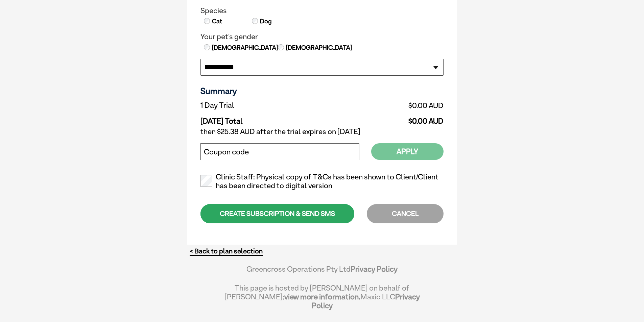 Image resolution: width=644 pixels, height=322 pixels. I want to click on input: Clinic Staff: Physical copy of T&Cs has been shown to Client/Client has been directed to digital ..., so click(206, 181).